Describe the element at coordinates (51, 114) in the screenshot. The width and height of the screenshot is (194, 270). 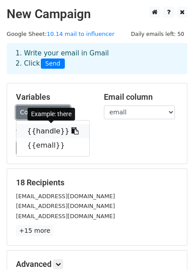
I see `div: Example: there` at that location.